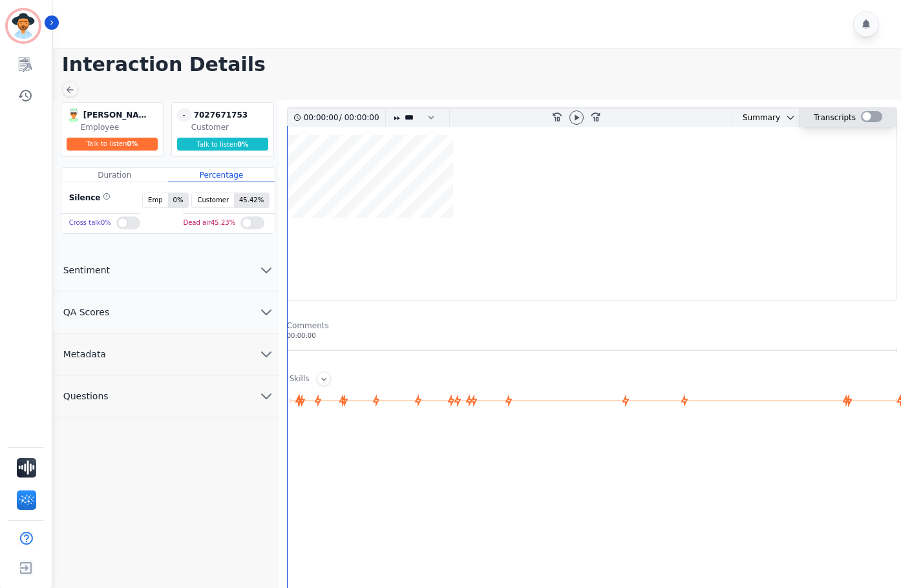 This screenshot has height=588, width=901. What do you see at coordinates (482, 64) in the screenshot?
I see `h1: Interaction Details` at bounding box center [482, 64].